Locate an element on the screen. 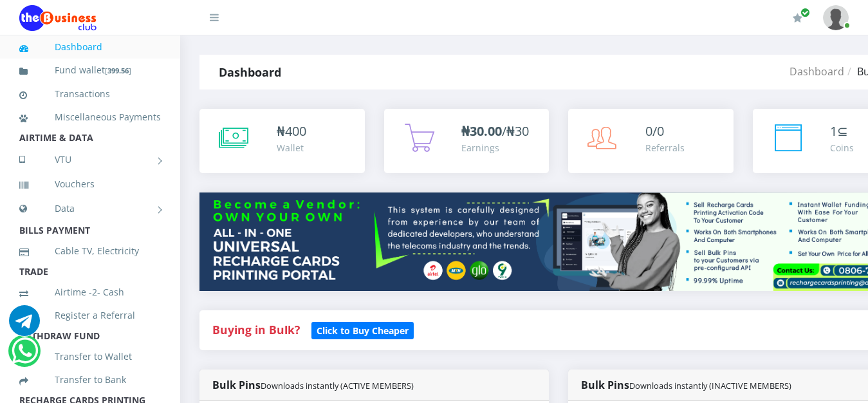 This screenshot has height=403, width=868. span: /₦30 is located at coordinates (495, 131).